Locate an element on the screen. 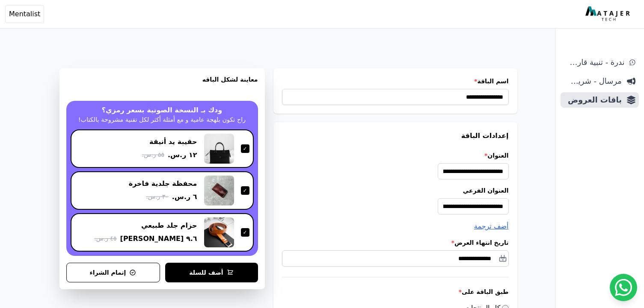  label: طبق الباقة على is located at coordinates (395, 292).